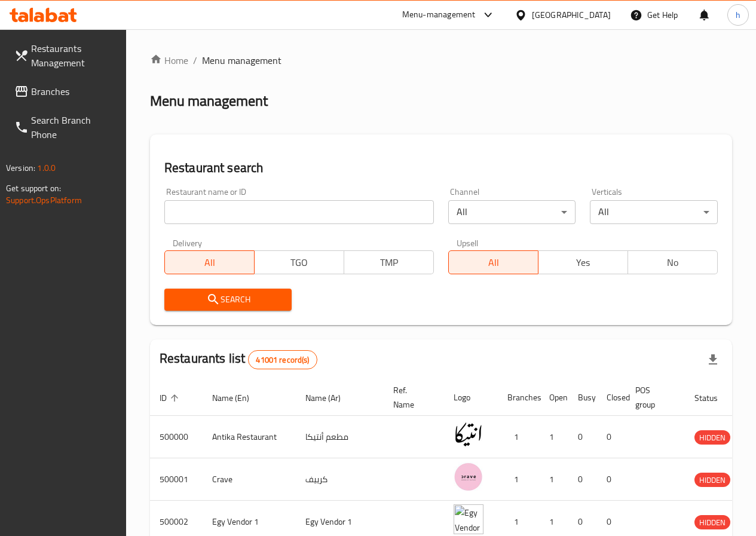 This screenshot has width=756, height=536. Describe the element at coordinates (74, 55) in the screenshot. I see `span: Restaurants Management` at that location.